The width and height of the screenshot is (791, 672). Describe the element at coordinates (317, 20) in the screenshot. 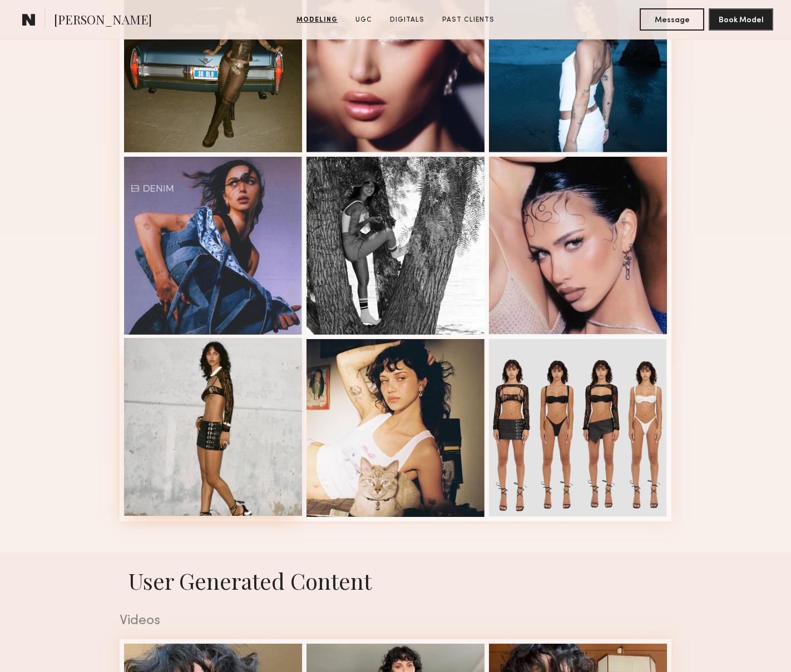

I see `a: Modeling` at that location.